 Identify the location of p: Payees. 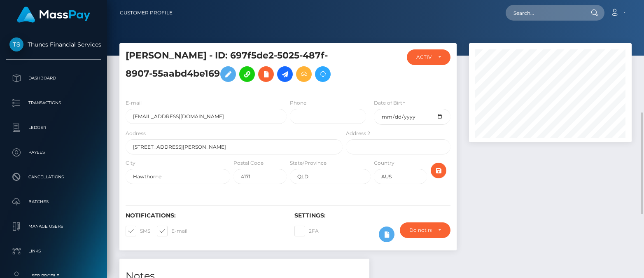
(54, 153).